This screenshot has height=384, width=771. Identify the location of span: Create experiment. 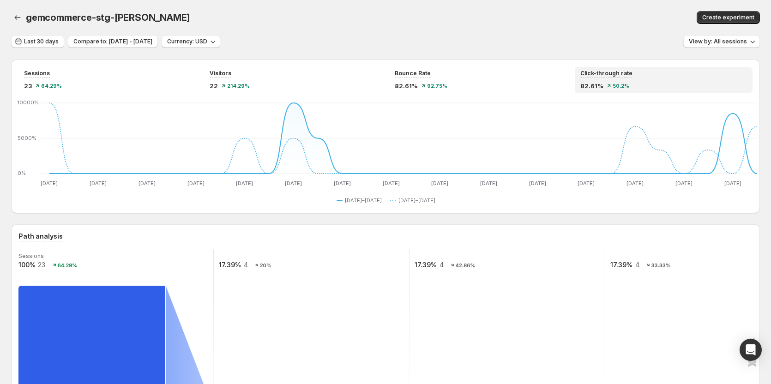
(728, 18).